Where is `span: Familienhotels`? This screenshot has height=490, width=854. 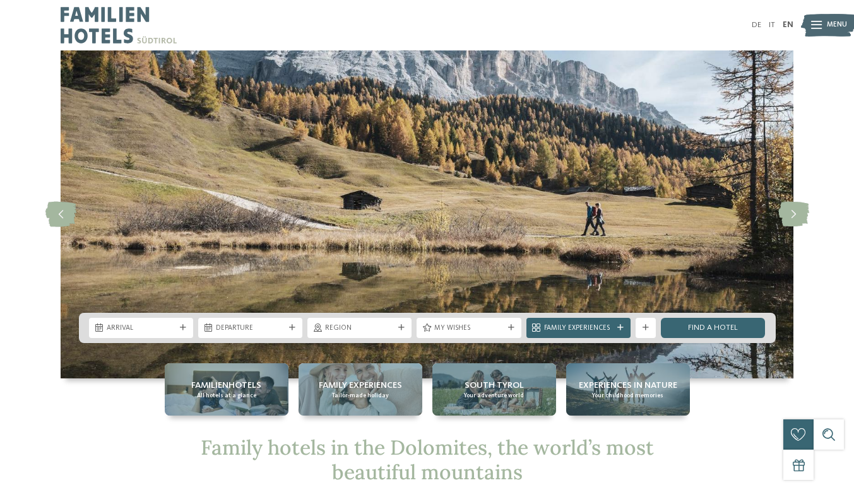
span: Familienhotels is located at coordinates (226, 386).